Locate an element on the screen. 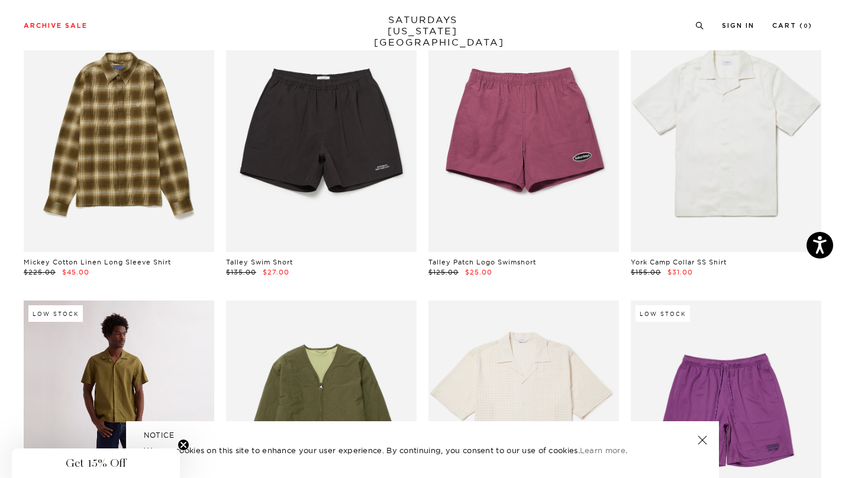 The height and width of the screenshot is (478, 845). span: $45.00 is located at coordinates (76, 272).